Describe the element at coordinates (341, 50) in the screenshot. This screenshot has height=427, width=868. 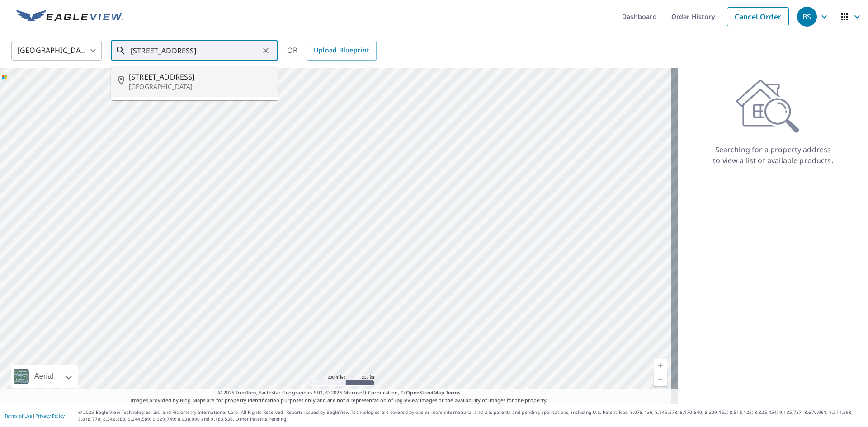
I see `span: Upload Blueprint` at that location.